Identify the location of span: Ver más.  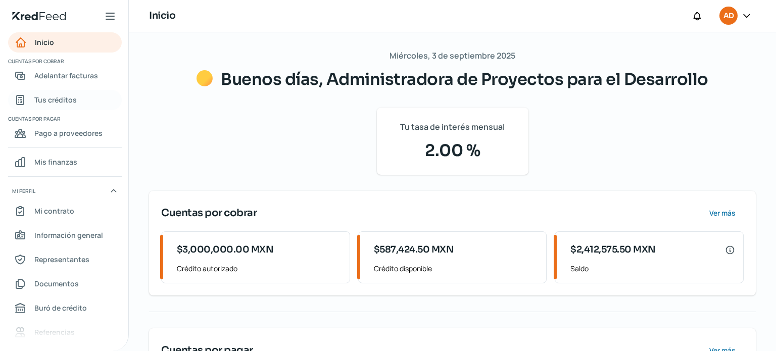
(723, 213).